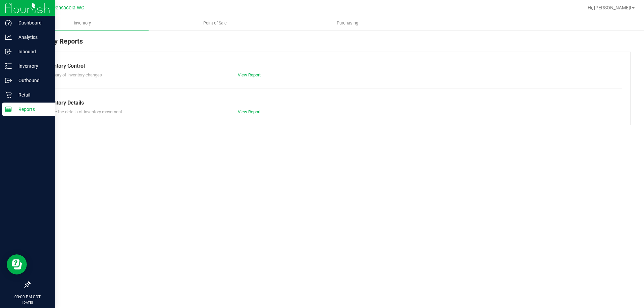  I want to click on inline-svg: Inbound, so click(8, 51).